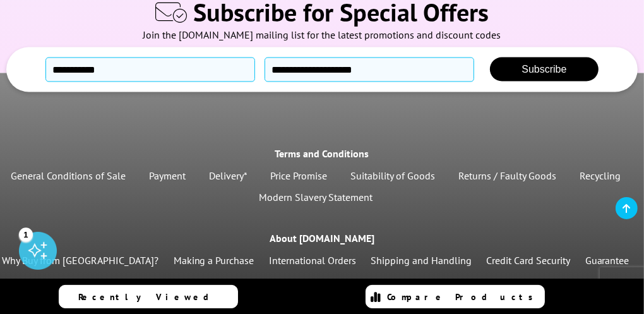 The width and height of the screenshot is (644, 314). Describe the element at coordinates (393, 176) in the screenshot. I see `a: Suitability of Goods` at that location.